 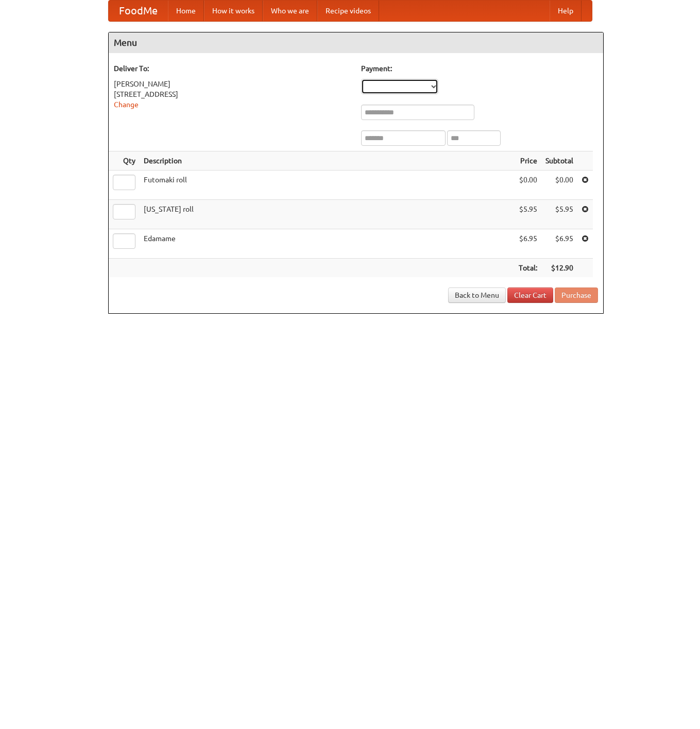 I want to click on a: Help, so click(x=565, y=11).